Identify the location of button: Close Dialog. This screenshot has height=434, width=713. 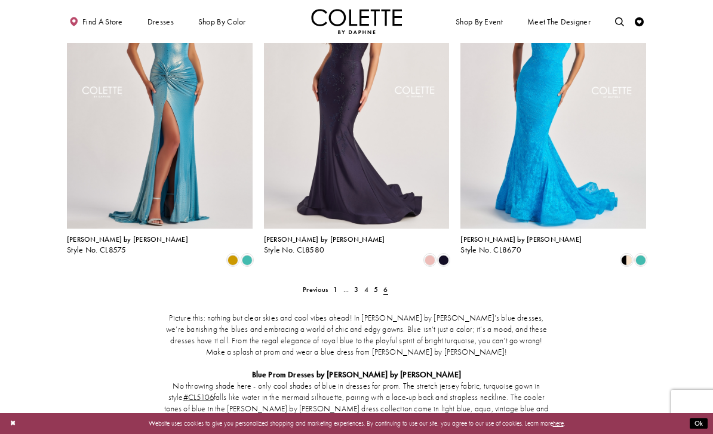
(13, 423).